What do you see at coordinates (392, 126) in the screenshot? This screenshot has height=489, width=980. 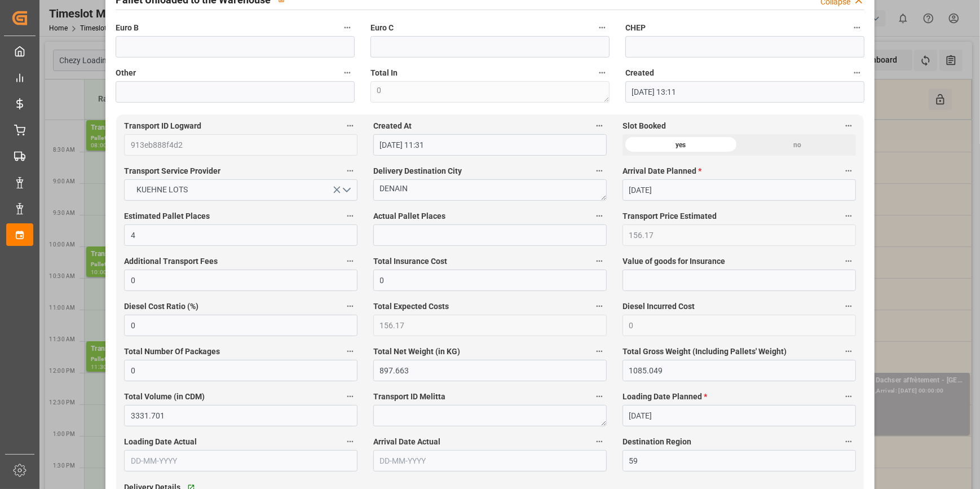 I see `span: Created At` at bounding box center [392, 126].